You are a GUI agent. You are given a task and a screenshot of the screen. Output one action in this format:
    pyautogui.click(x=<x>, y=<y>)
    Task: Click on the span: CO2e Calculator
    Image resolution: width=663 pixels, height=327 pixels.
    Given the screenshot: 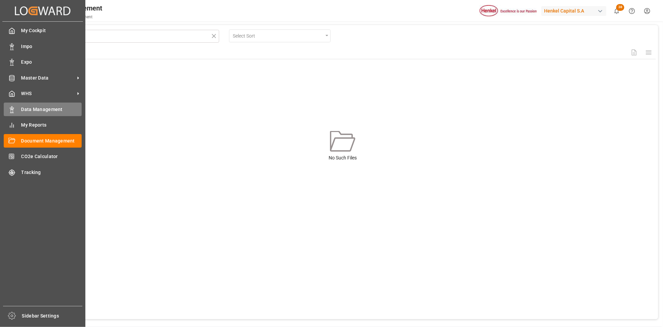 What is the action you would take?
    pyautogui.click(x=51, y=156)
    